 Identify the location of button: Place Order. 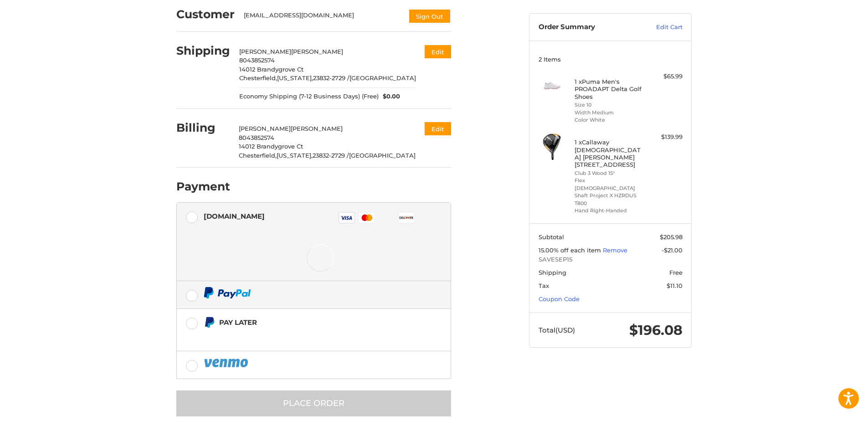
(314, 403).